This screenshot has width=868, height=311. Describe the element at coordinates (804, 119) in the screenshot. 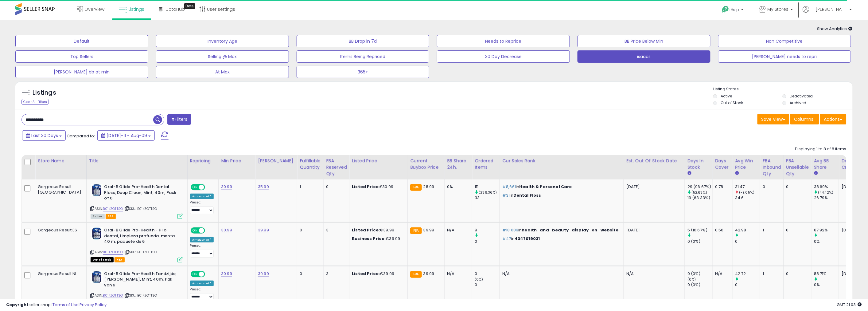

I see `span: Columns` at that location.